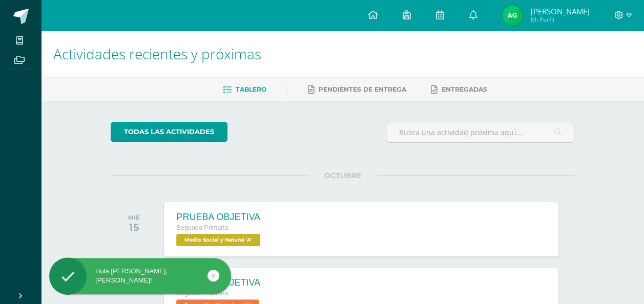  Describe the element at coordinates (480, 132) in the screenshot. I see `input: Busca una actividad próxima aquí...` at that location.